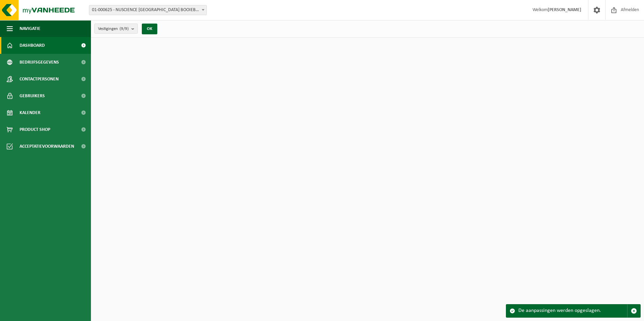 Image resolution: width=644 pixels, height=321 pixels. I want to click on span: 01-000625 - NUSCIENCE BELGIUM BOOIEBOS - DRONGEN, so click(148, 10).